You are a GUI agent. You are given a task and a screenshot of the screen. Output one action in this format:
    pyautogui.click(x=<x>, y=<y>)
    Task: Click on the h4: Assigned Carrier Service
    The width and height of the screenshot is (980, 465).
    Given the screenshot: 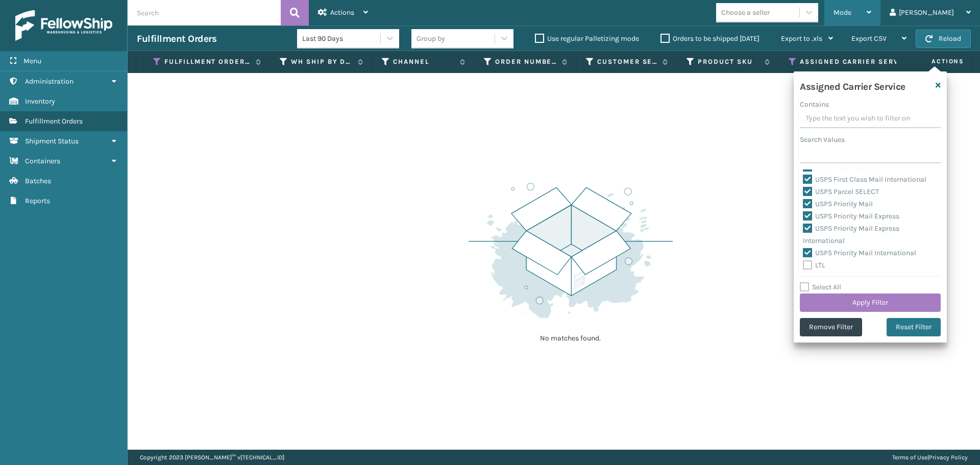 What is the action you would take?
    pyautogui.click(x=853, y=85)
    